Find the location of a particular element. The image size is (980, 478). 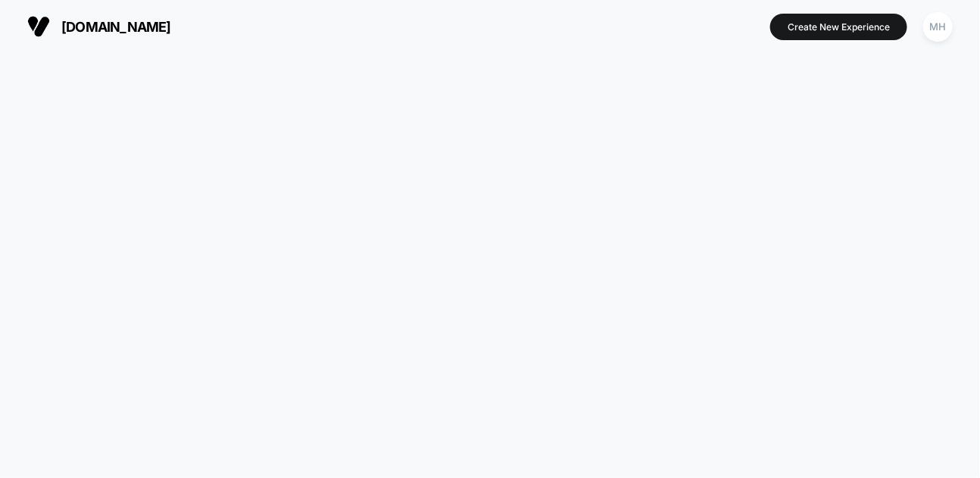

div: MH is located at coordinates (938, 27).